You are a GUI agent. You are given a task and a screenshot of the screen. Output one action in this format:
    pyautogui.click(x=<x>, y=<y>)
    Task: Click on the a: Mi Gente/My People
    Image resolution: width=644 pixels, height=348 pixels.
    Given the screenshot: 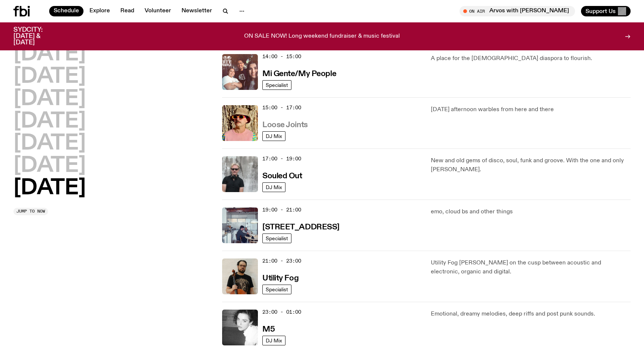 What is the action you would take?
    pyautogui.click(x=299, y=73)
    